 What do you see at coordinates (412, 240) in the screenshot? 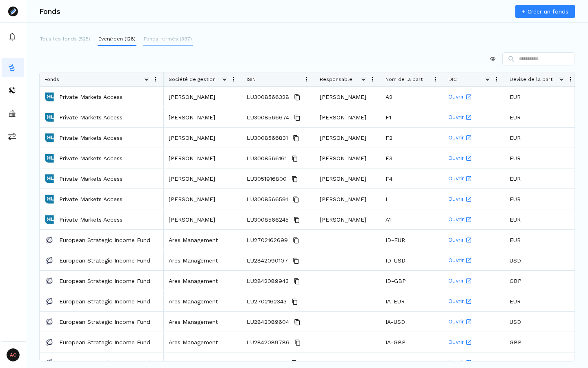
I see `div: ID-EUR` at bounding box center [412, 240].